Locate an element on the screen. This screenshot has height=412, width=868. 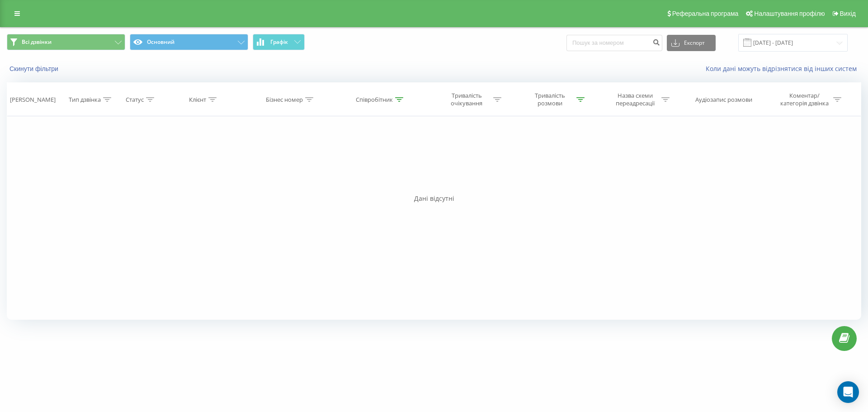
button: Експорт is located at coordinates (691, 43).